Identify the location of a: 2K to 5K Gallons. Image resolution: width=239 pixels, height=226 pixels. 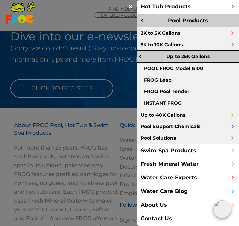
(188, 33).